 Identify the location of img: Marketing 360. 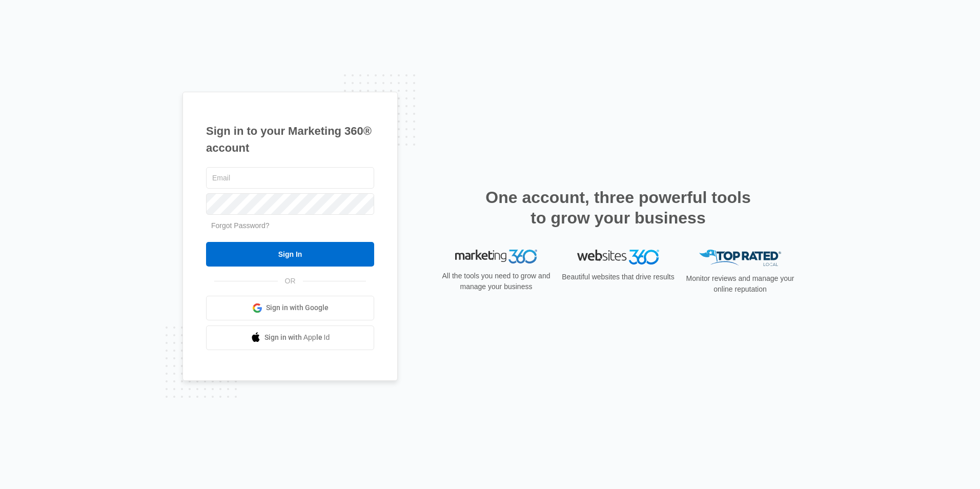
(496, 256).